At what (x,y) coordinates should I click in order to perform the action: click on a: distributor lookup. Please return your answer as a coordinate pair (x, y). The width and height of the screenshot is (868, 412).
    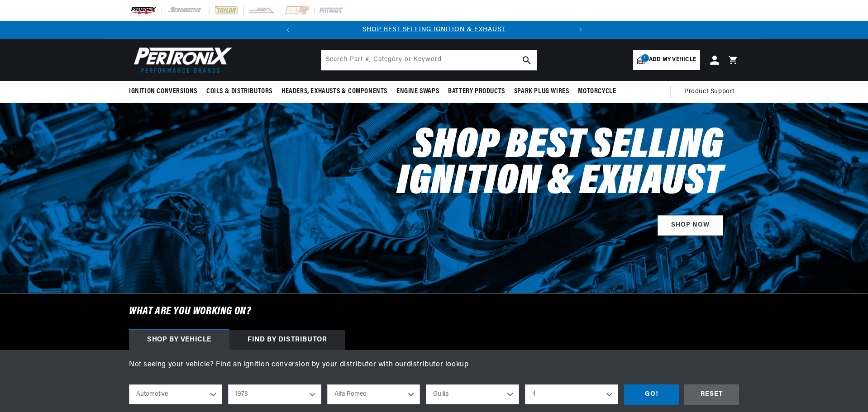
    Looking at the image, I should click on (437, 364).